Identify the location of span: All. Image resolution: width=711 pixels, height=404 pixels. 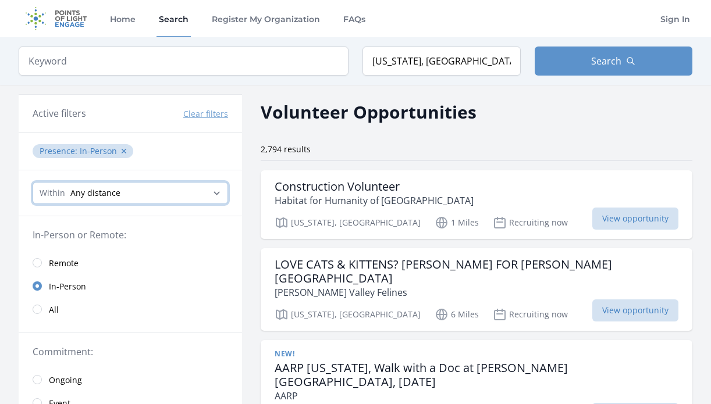
(53, 310).